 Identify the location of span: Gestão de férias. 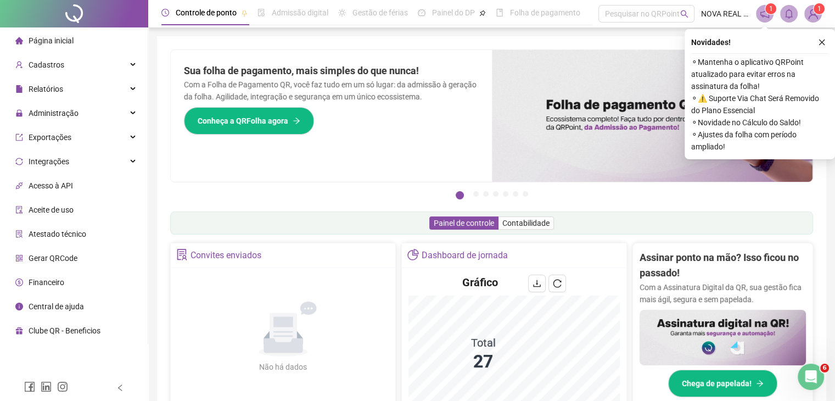
(380, 13).